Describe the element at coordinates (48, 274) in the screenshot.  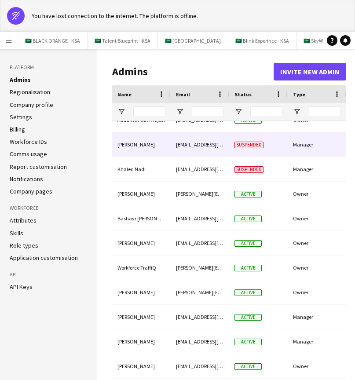
I see `h3: API` at that location.